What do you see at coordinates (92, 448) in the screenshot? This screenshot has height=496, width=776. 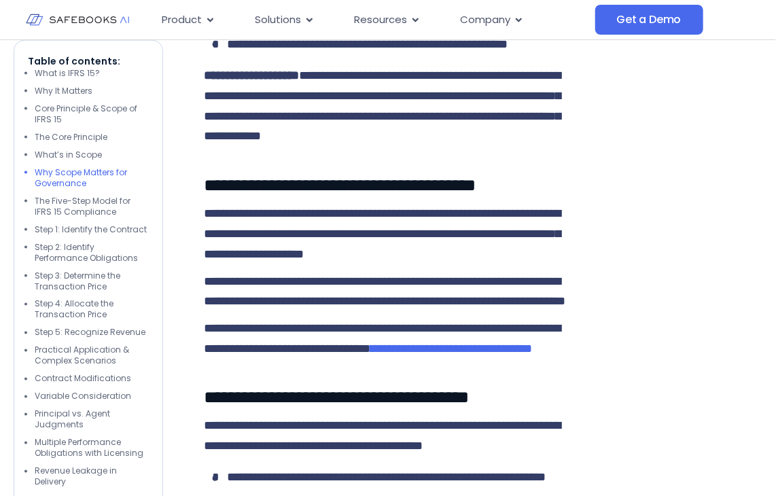 I see `li: Multiple Performance Obligations with Licensing` at bounding box center [92, 448].